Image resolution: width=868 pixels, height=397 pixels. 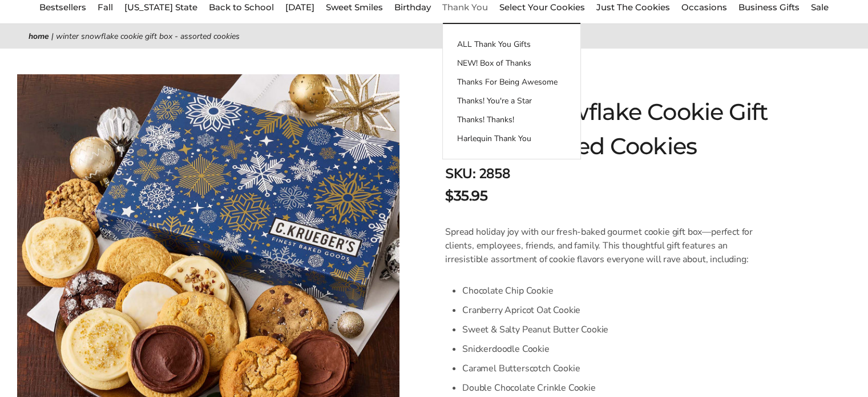 I want to click on a: Select Your Cookies, so click(x=542, y=7).